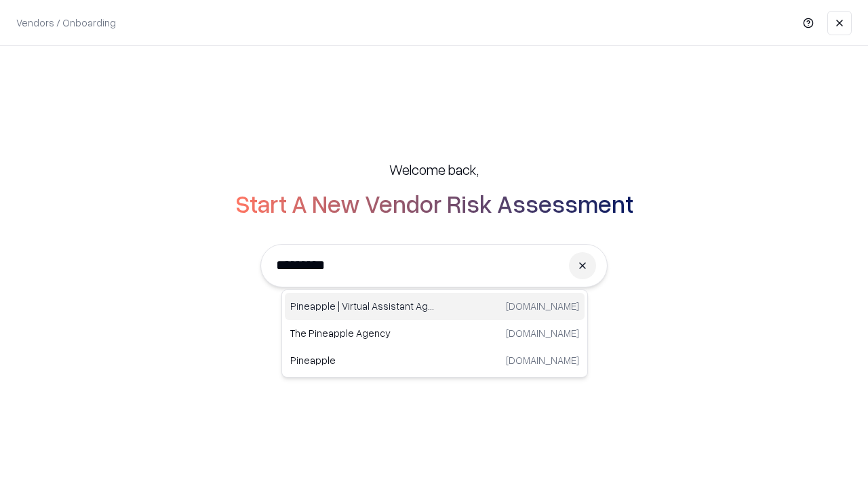 The image size is (868, 488). What do you see at coordinates (362, 360) in the screenshot?
I see `p: Pineapple` at bounding box center [362, 360].